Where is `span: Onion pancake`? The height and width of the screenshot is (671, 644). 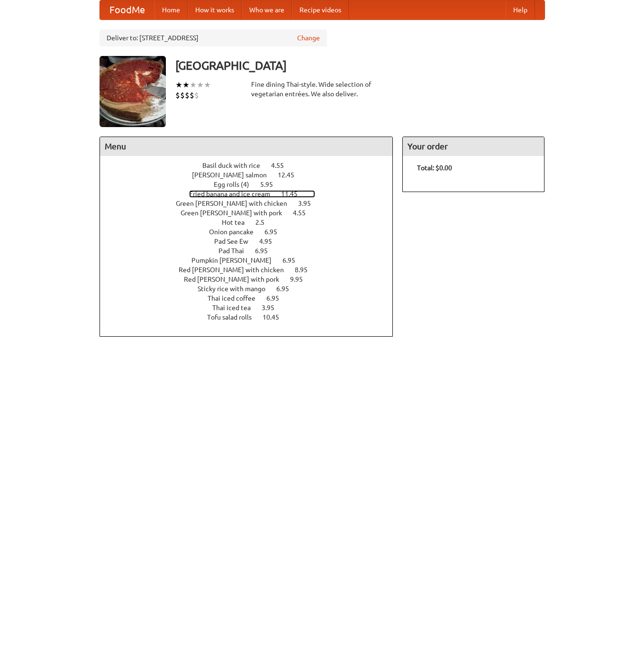 span: Onion pancake is located at coordinates (236, 232).